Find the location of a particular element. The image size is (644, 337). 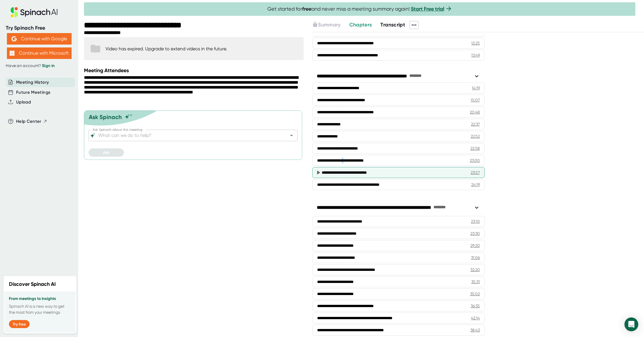

span: Meeting History is located at coordinates (33, 82).